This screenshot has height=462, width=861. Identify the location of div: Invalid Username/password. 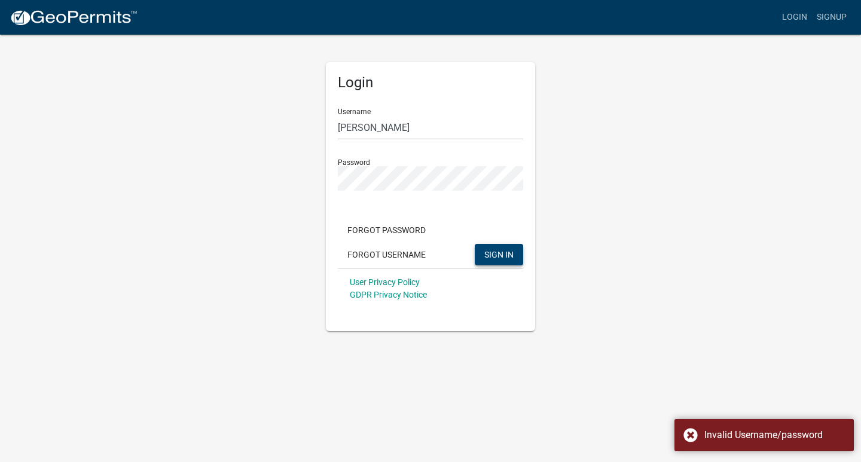
(774, 435).